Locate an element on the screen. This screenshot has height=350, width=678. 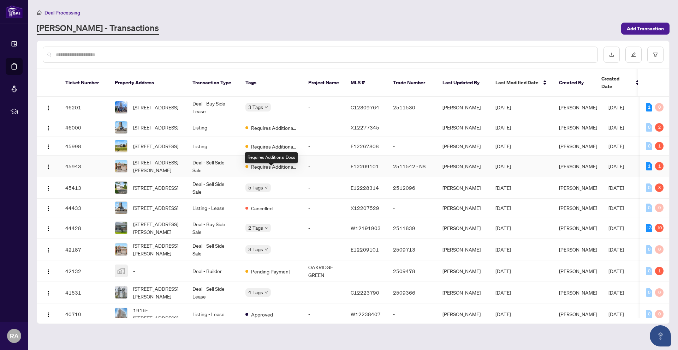
span: Add Transaction is located at coordinates (645, 29).